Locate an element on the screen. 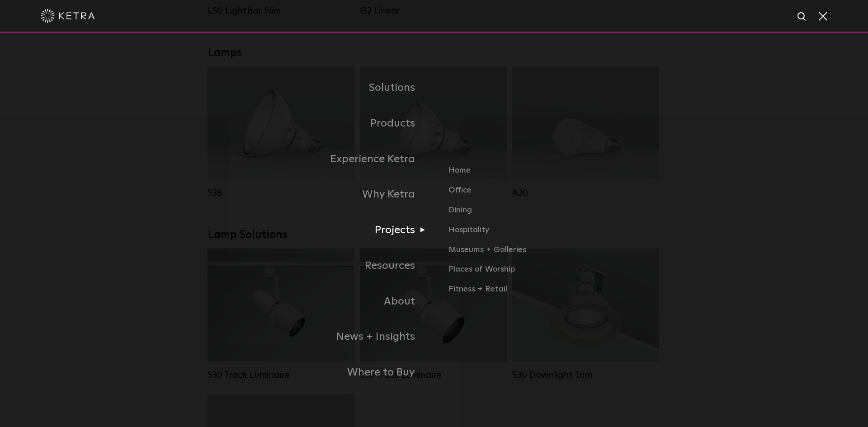  a: Office is located at coordinates (554, 194).